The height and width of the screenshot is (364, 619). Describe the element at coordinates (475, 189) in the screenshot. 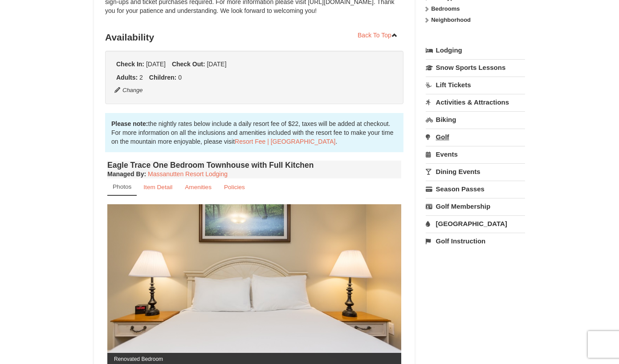

I see `a: Season Passes` at that location.